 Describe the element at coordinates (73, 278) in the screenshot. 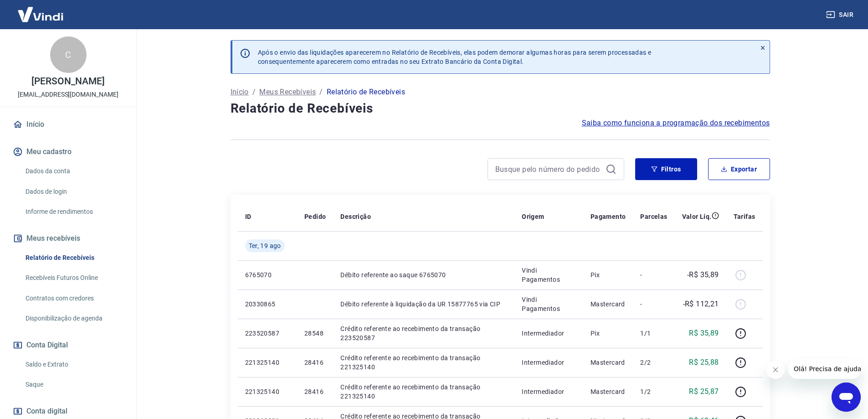

I see `a: Recebíveis Futuros Online` at that location.